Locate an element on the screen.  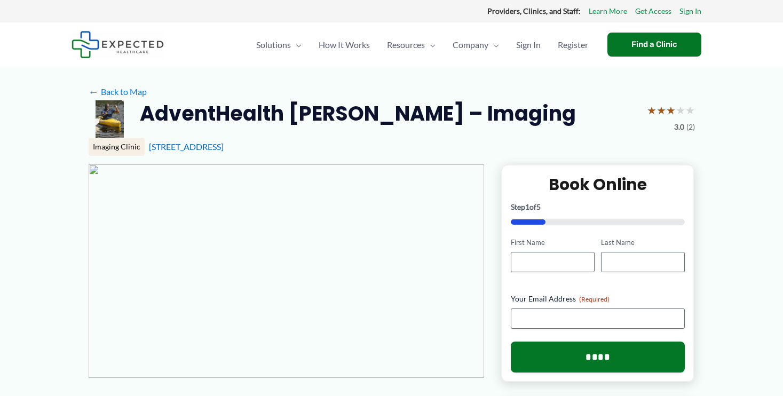
span: (Required) is located at coordinates (594, 299).